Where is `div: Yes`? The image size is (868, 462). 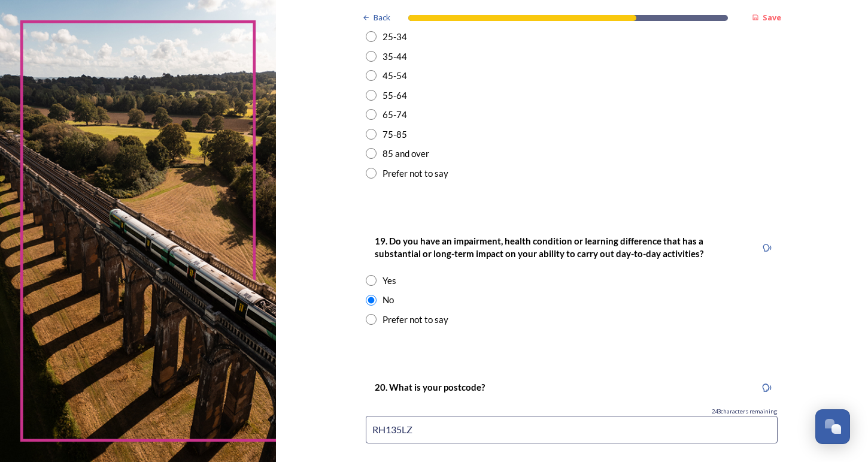
div: Yes is located at coordinates (389, 280).